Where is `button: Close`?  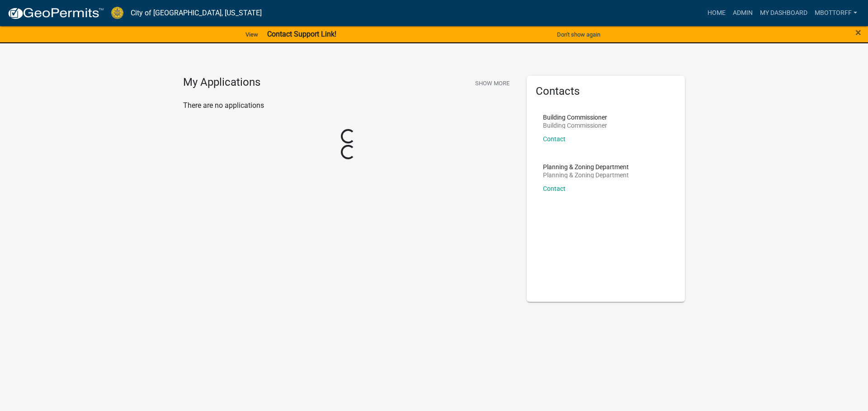
button: Close is located at coordinates (858, 33).